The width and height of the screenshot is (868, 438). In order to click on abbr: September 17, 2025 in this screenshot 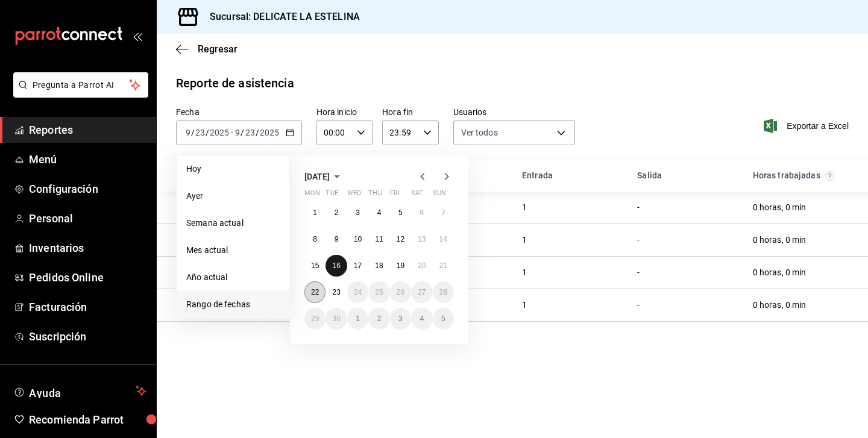, I will do `click(357, 266)`.